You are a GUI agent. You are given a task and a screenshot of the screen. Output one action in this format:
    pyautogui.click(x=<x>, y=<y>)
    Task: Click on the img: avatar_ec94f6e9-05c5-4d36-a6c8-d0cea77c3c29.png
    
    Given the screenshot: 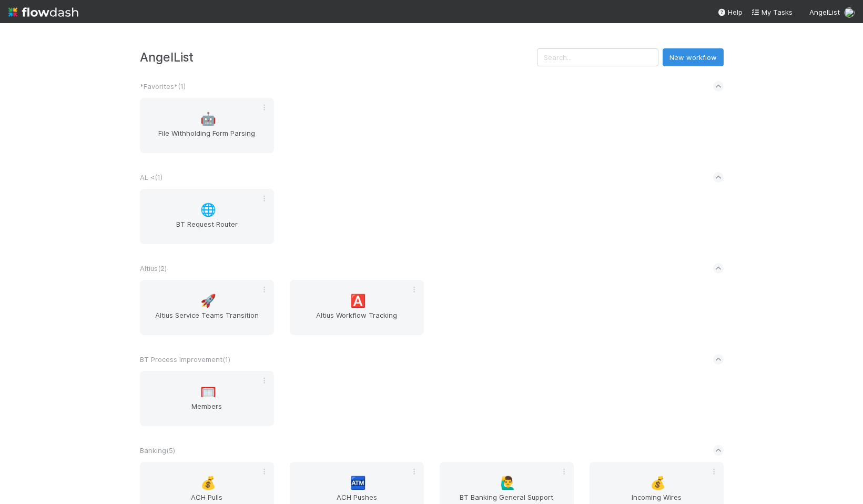 What is the action you would take?
    pyautogui.click(x=849, y=13)
    